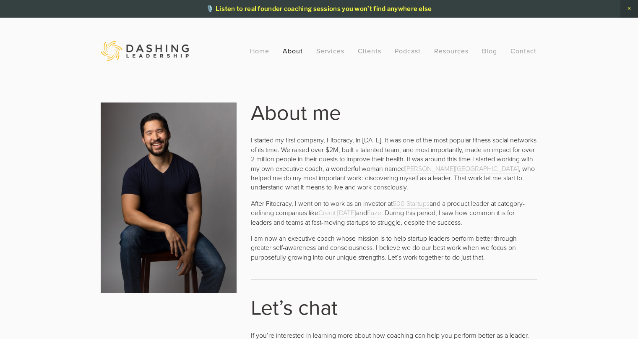  I want to click on a: Podcast, so click(408, 51).